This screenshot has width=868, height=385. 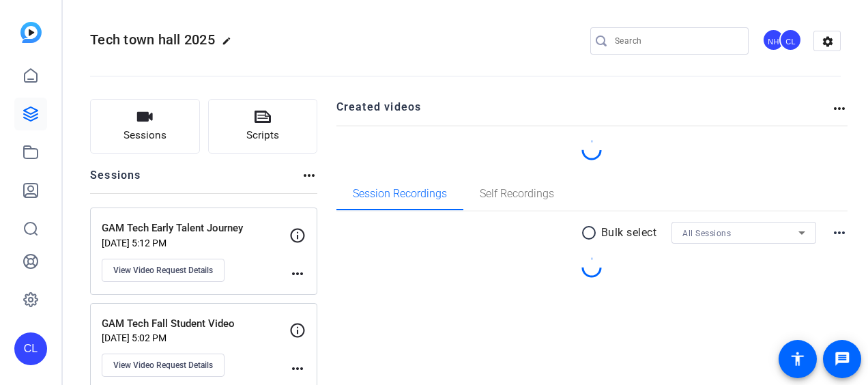 I want to click on mat-icon: edit, so click(x=230, y=44).